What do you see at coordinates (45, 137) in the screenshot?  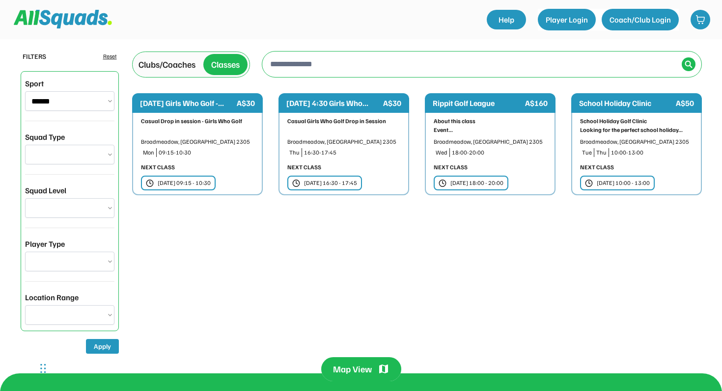 I see `div: Squad Type` at bounding box center [45, 137].